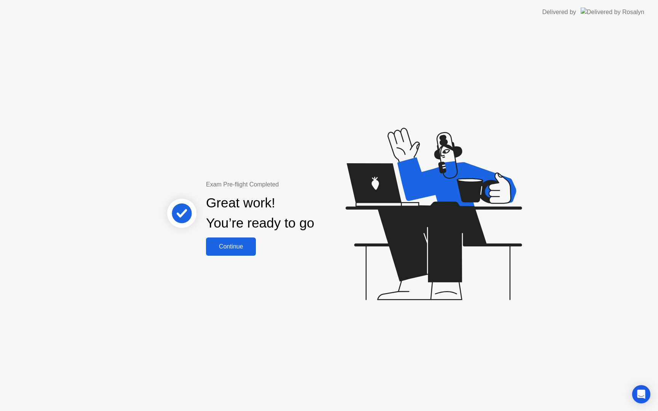 This screenshot has width=658, height=411. What do you see at coordinates (260, 213) in the screenshot?
I see `div: Great work! You’re ready to go` at bounding box center [260, 213].